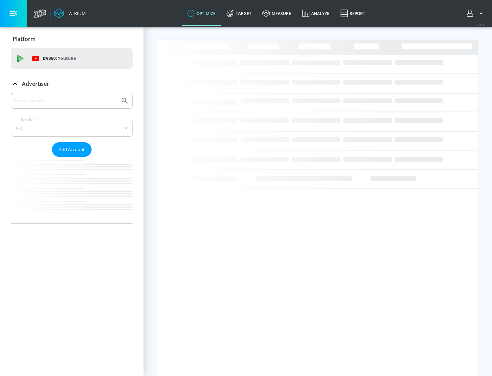  I want to click on p: DV360:, so click(59, 58).